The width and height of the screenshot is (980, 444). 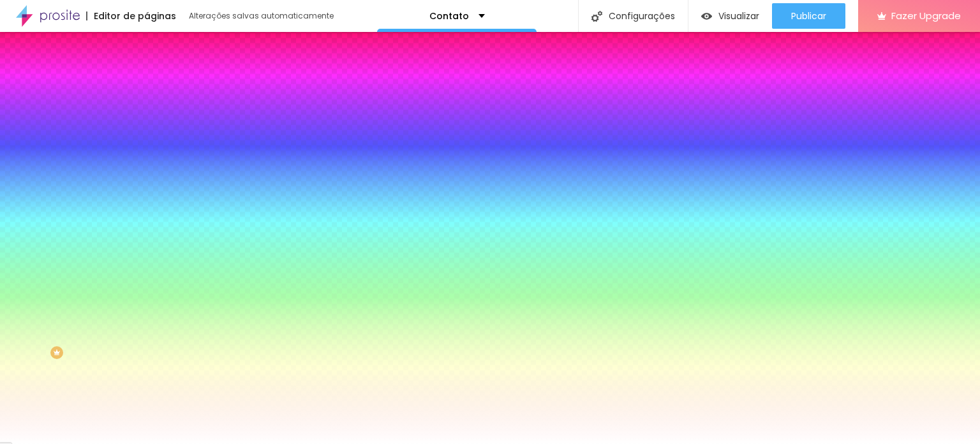 What do you see at coordinates (706, 16) in the screenshot?
I see `img: view-1.svg` at bounding box center [706, 16].